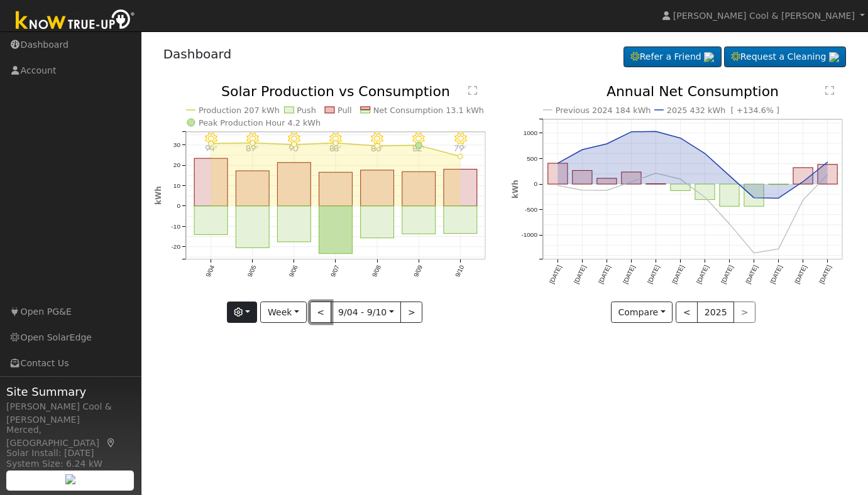 The height and width of the screenshot is (495, 868). Describe the element at coordinates (715, 313) in the screenshot. I see `button: 2025` at that location.